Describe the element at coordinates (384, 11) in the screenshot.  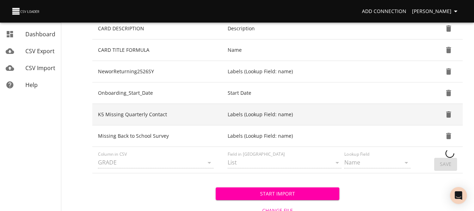
I see `span: Add Connection` at that location.